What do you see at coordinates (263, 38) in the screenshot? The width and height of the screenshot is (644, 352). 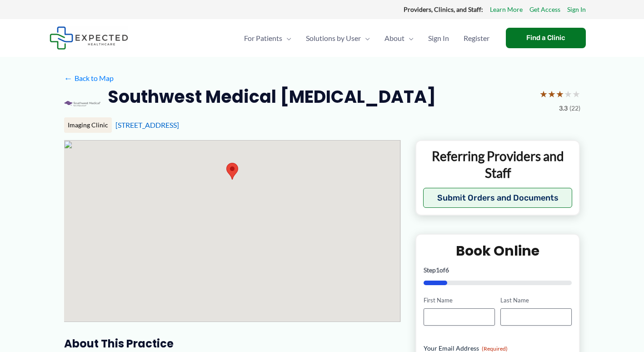 I see `span: For Patients` at bounding box center [263, 38].